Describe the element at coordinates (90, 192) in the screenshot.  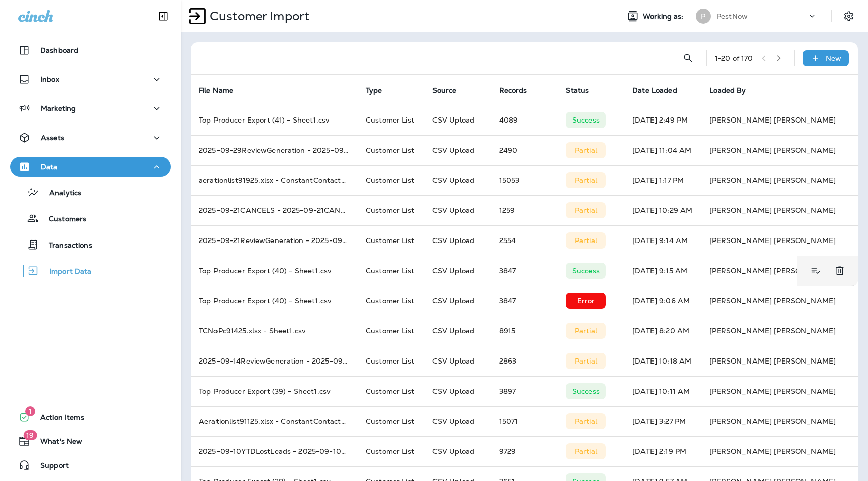
I see `button: Analytics` at that location.